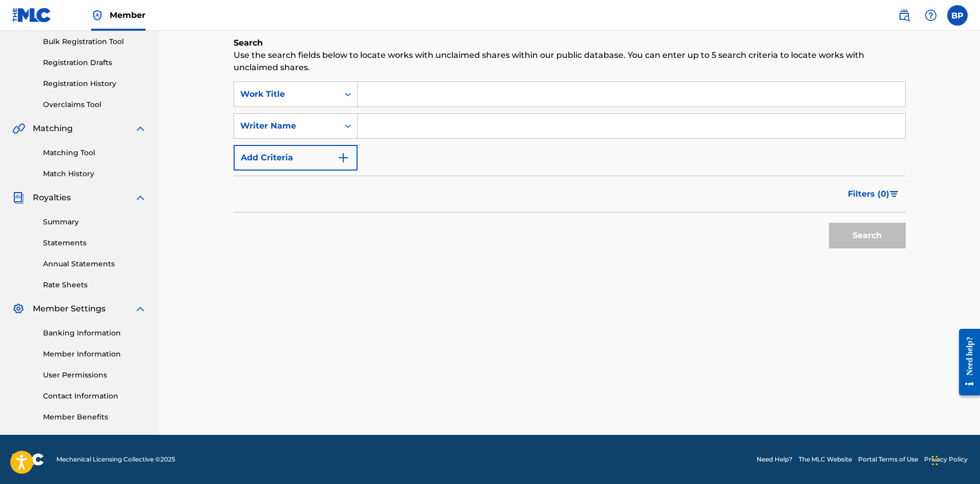  I want to click on a: Registration History, so click(95, 84).